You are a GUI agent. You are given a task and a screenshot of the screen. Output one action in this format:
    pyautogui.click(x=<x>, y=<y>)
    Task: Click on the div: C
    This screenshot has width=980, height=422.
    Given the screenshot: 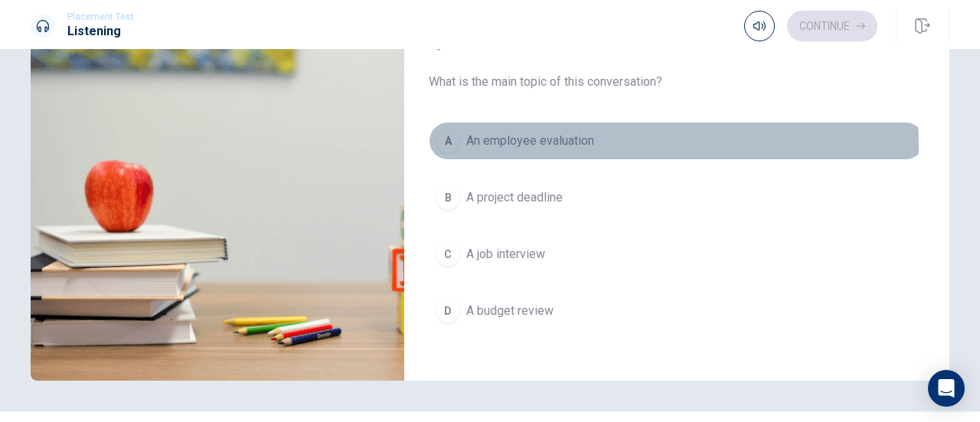 What is the action you would take?
    pyautogui.click(x=448, y=254)
    